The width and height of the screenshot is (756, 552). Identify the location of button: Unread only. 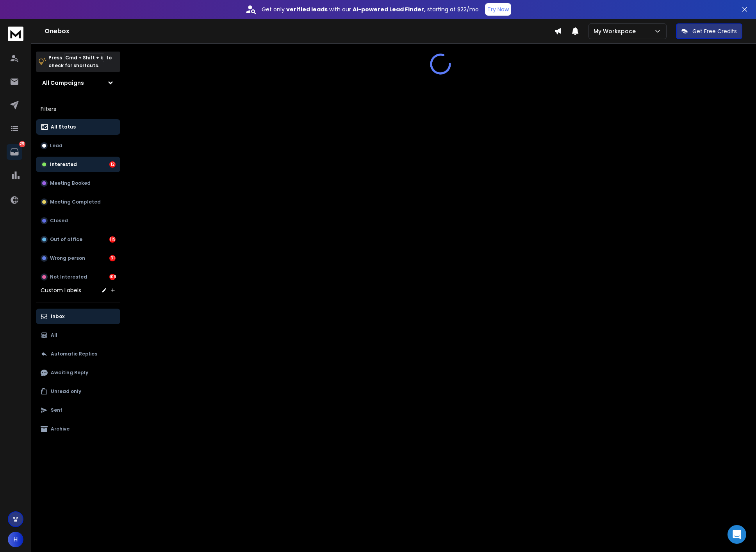
(78, 391).